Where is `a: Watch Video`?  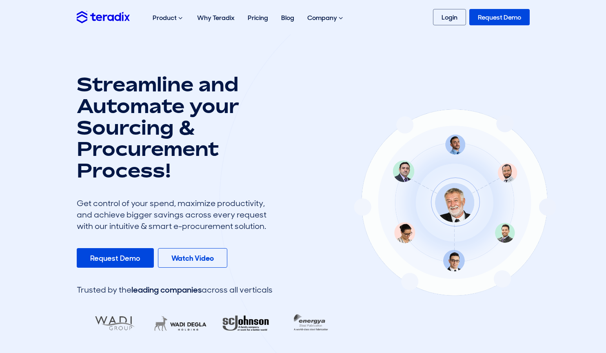
a: Watch Video is located at coordinates (193, 258).